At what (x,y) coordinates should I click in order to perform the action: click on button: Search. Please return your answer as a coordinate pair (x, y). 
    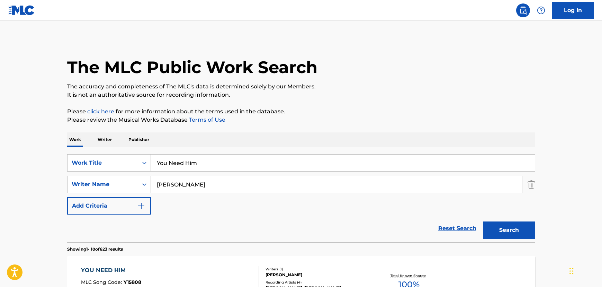
    Looking at the image, I should click on (509, 230).